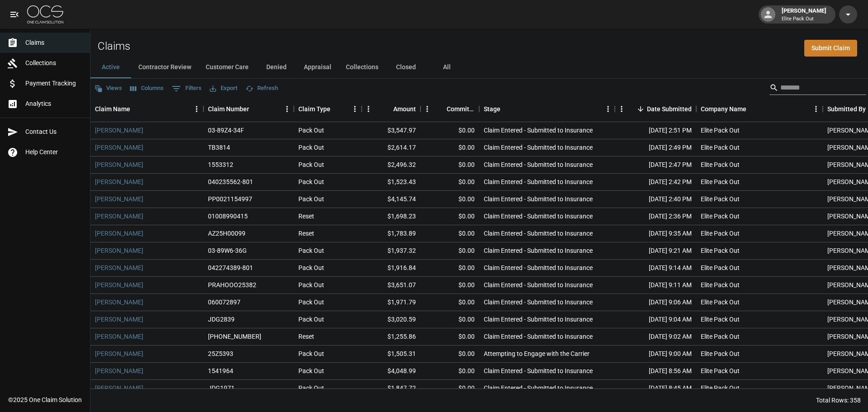 This screenshot has width=868, height=412. I want to click on div: $2,614.17, so click(391, 148).